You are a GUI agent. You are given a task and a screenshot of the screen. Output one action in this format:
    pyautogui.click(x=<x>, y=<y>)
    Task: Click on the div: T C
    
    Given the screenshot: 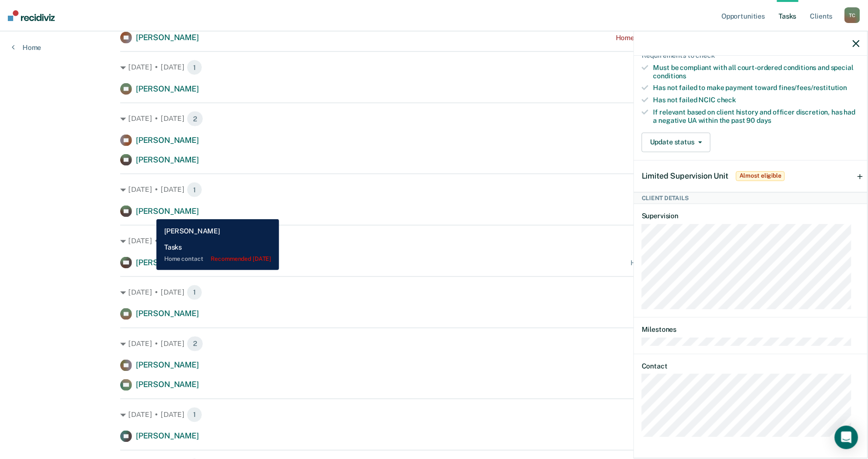 What is the action you would take?
    pyautogui.click(x=852, y=15)
    